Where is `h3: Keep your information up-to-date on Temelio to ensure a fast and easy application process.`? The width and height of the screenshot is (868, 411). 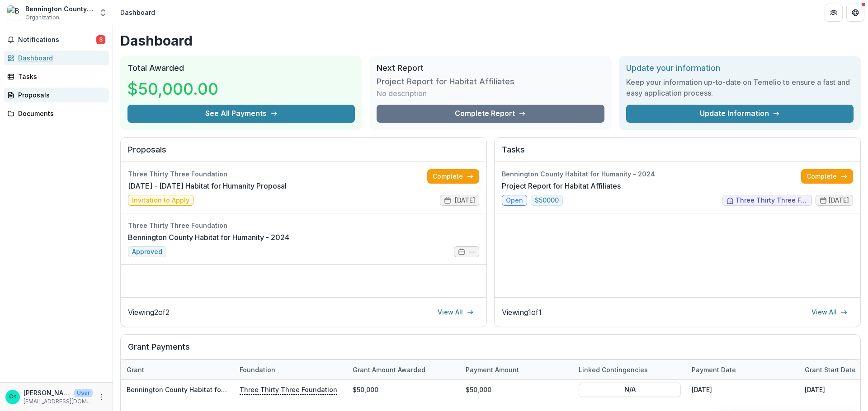
h3: Keep your information up-to-date on Temelio to ensure a fast and easy application process. is located at coordinates (739, 87).